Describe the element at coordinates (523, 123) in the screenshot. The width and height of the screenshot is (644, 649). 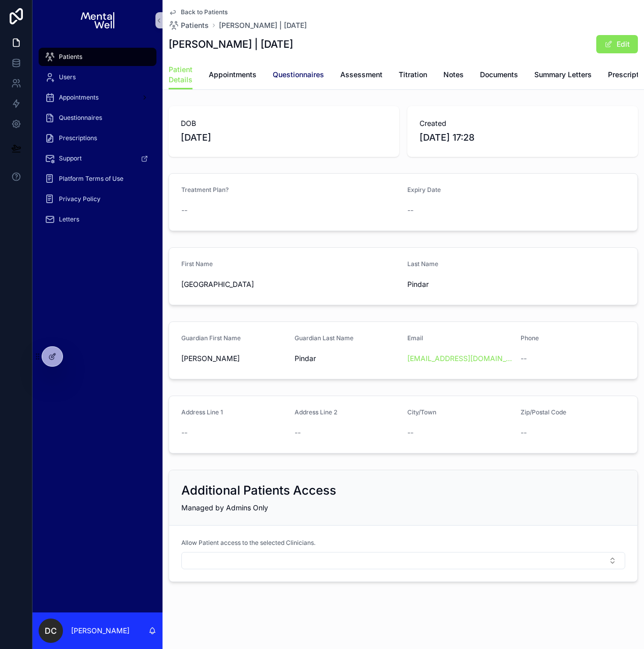
I see `span: Created` at that location.